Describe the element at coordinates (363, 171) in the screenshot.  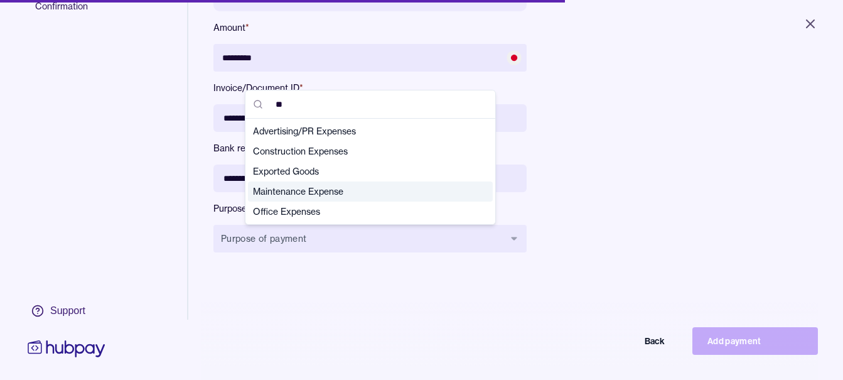
I see `span: Exported Goods` at that location.